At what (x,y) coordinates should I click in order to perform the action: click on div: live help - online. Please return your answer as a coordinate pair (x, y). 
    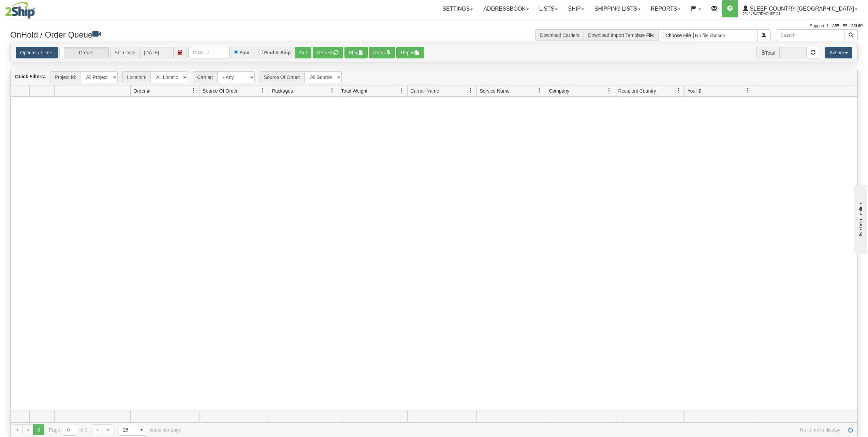
    Looking at the image, I should click on (34, 8).